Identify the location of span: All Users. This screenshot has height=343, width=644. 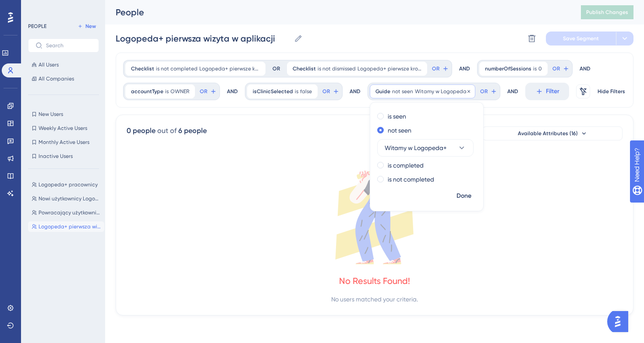
(49, 65).